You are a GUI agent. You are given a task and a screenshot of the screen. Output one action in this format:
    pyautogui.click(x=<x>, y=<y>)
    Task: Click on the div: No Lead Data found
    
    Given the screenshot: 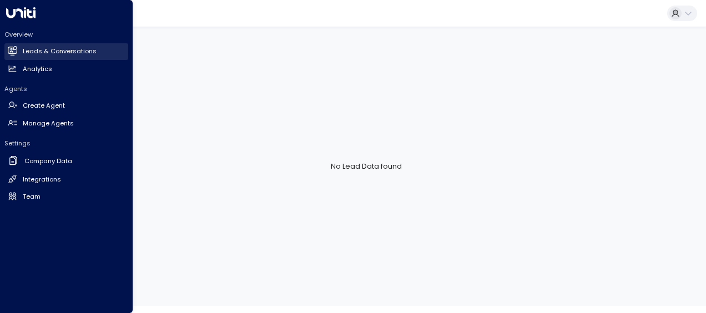 What is the action you would take?
    pyautogui.click(x=366, y=166)
    